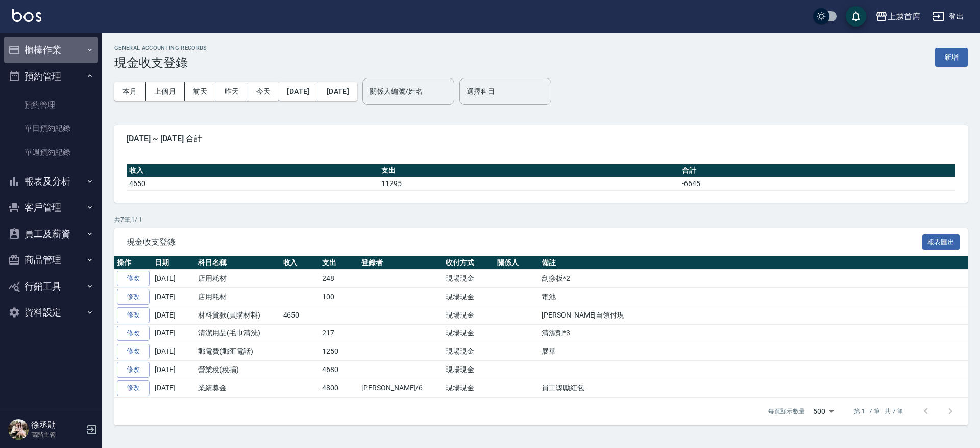 This screenshot has width=980, height=448. Describe the element at coordinates (753, 279) in the screenshot. I see `td: 刮痧板*2` at that location.